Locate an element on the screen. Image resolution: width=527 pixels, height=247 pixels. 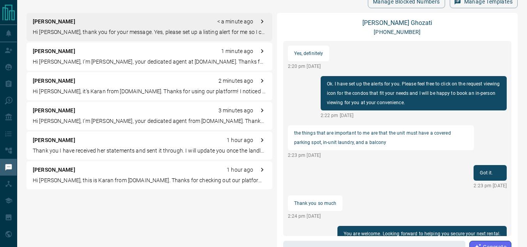
p: Ok. I have set up the alerts for you. Please feel free to click on the request viewing icon for t... is located at coordinates (414, 93).